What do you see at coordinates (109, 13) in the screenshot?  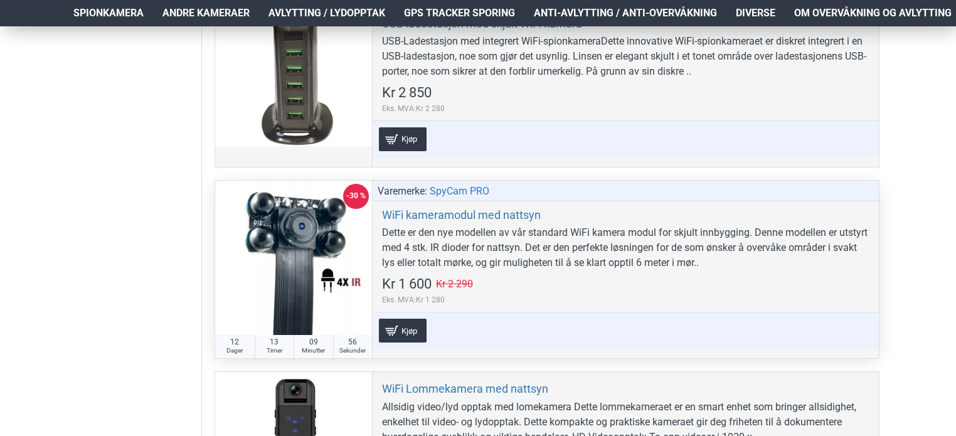 I see `span: Spionkamera` at bounding box center [109, 13].